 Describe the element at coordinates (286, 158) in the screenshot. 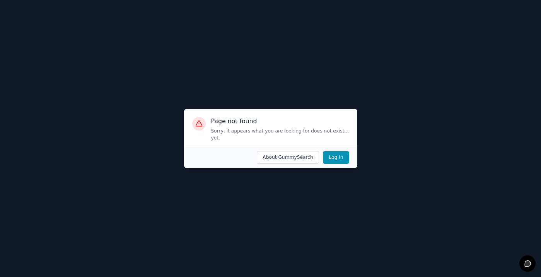

I see `a: About GummySearch` at that location.